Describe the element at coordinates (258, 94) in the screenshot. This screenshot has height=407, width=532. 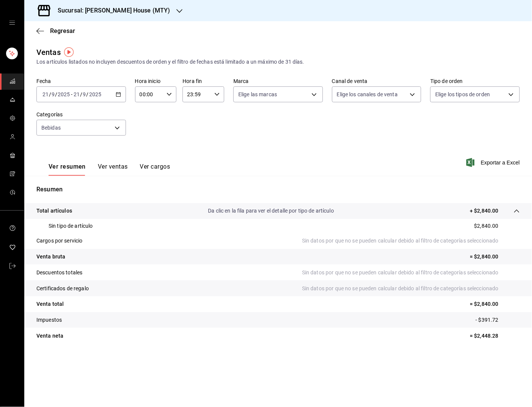
I see `span: Elige las marcas` at that location.